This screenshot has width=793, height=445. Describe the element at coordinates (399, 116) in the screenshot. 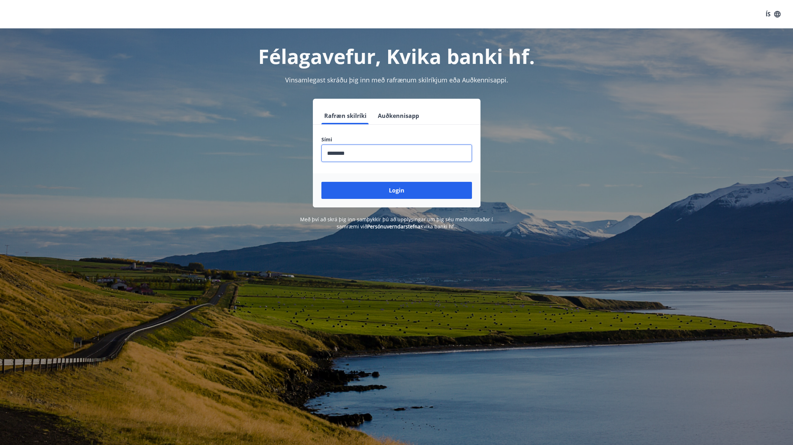

I see `button: Auðkennisapp` at that location.